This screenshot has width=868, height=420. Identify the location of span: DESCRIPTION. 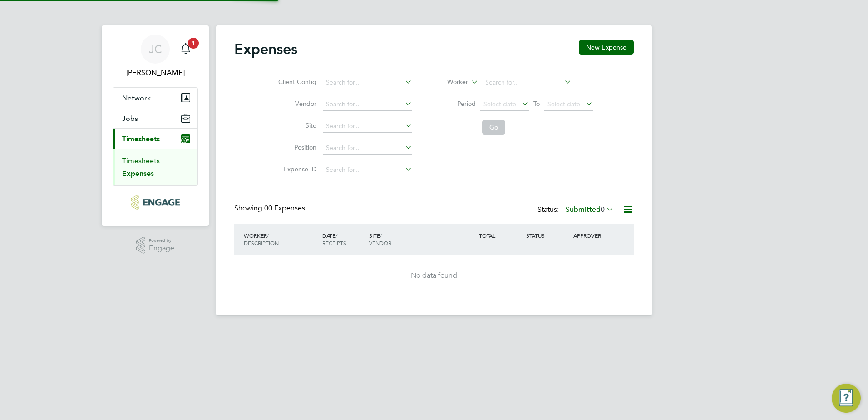
(261, 243).